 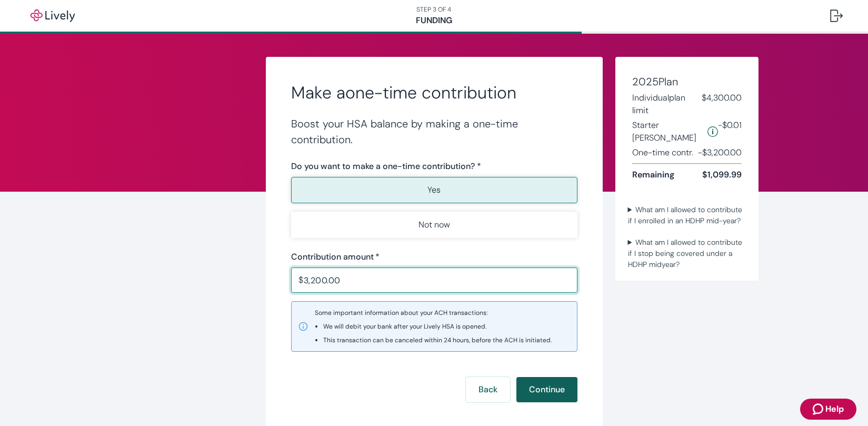 I want to click on h2: Make a one-time contribution, so click(x=434, y=93).